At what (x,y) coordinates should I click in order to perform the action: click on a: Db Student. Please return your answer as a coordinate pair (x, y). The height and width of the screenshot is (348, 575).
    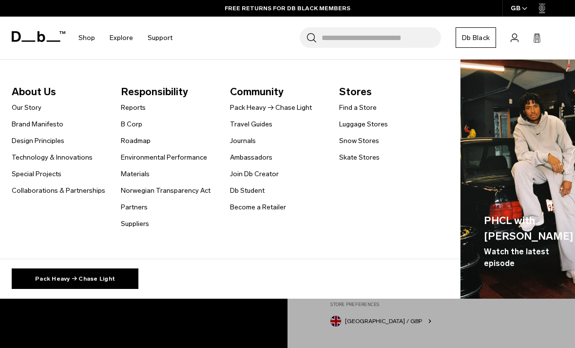
    Looking at the image, I should click on (247, 190).